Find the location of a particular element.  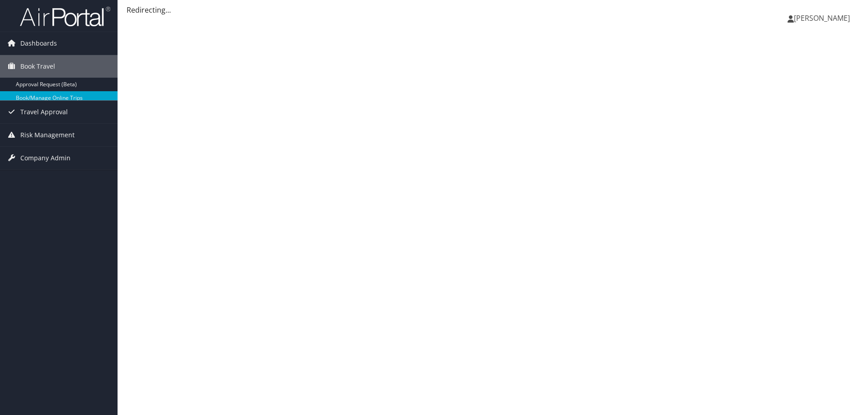

span: Dashboards is located at coordinates (39, 43).